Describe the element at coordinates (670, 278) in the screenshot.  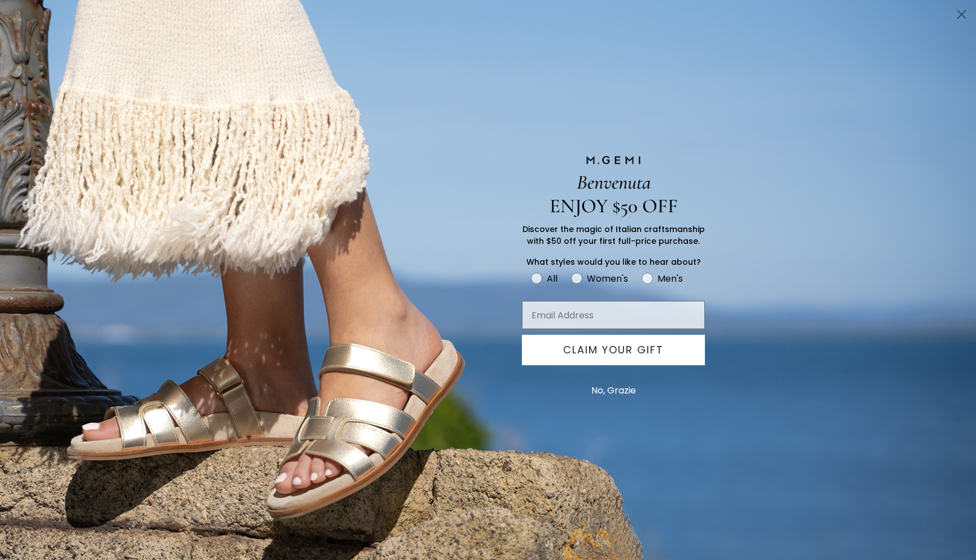
I see `div: Men's` at that location.